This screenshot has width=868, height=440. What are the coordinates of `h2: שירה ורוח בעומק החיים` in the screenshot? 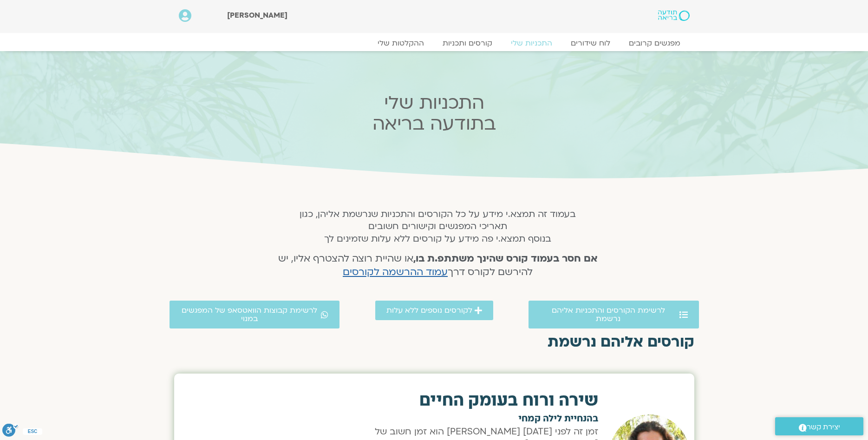 It's located at (479, 401).